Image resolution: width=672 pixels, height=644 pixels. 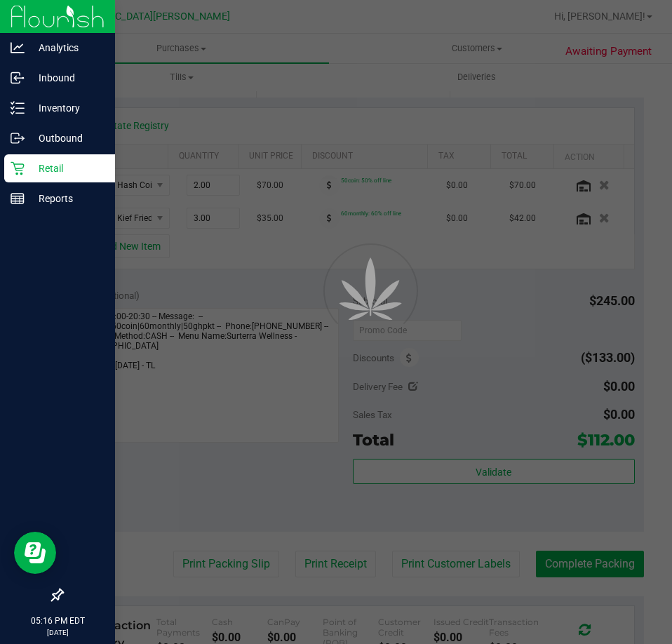 What do you see at coordinates (67, 108) in the screenshot?
I see `p: Inventory` at bounding box center [67, 108].